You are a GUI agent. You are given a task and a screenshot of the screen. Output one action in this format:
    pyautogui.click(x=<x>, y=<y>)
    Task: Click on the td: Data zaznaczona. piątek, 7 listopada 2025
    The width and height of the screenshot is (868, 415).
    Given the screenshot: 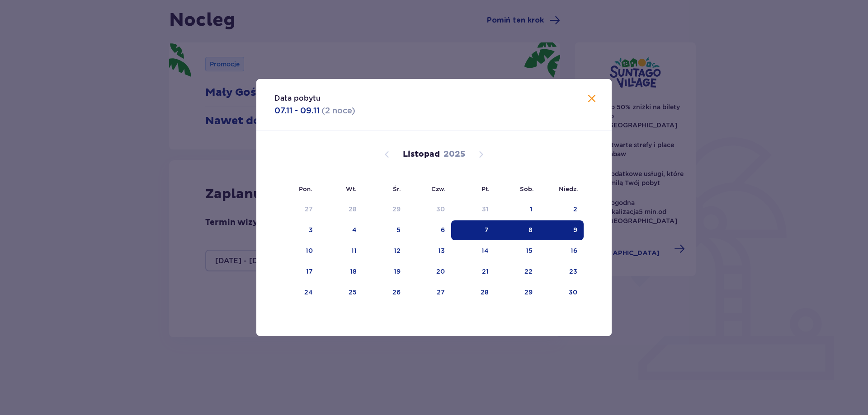 What is the action you would take?
    pyautogui.click(x=473, y=231)
    